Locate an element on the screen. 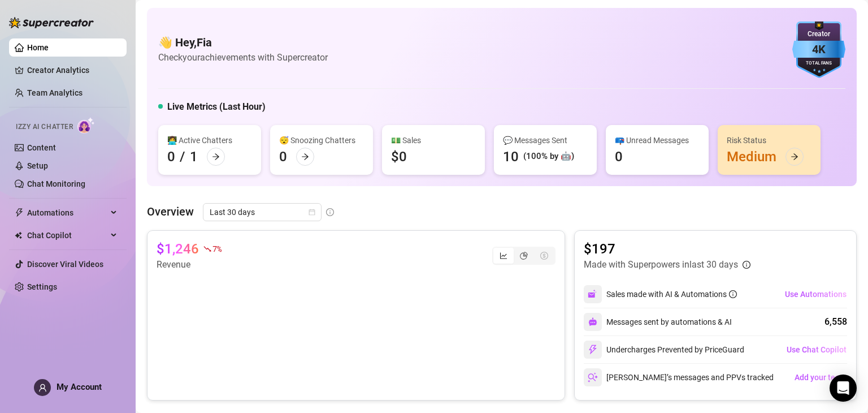 The image size is (868, 413). article: Overview is located at coordinates (170, 212).